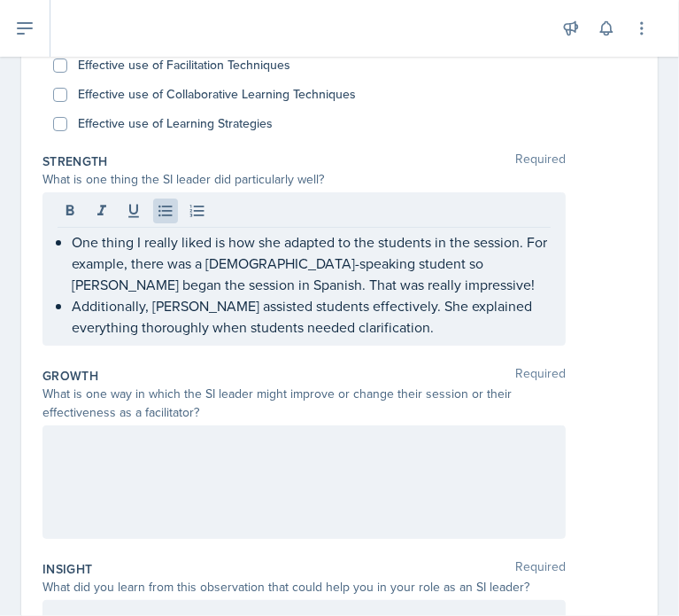 The width and height of the screenshot is (679, 616). I want to click on div: What is one way in which the SI leader might improve or change their session or their effectivene..., so click(304, 403).